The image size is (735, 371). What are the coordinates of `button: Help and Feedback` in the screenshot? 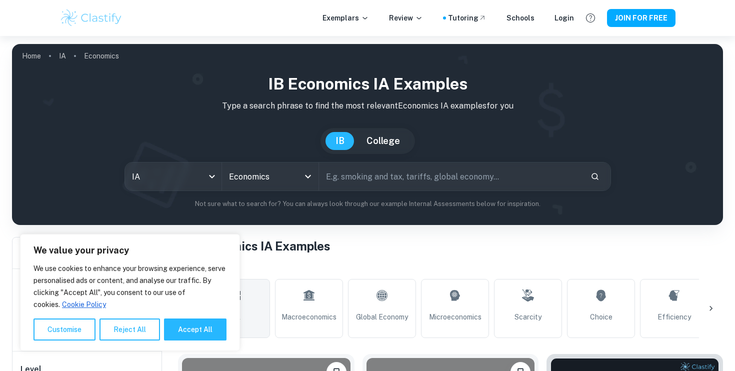 It's located at (591, 18).